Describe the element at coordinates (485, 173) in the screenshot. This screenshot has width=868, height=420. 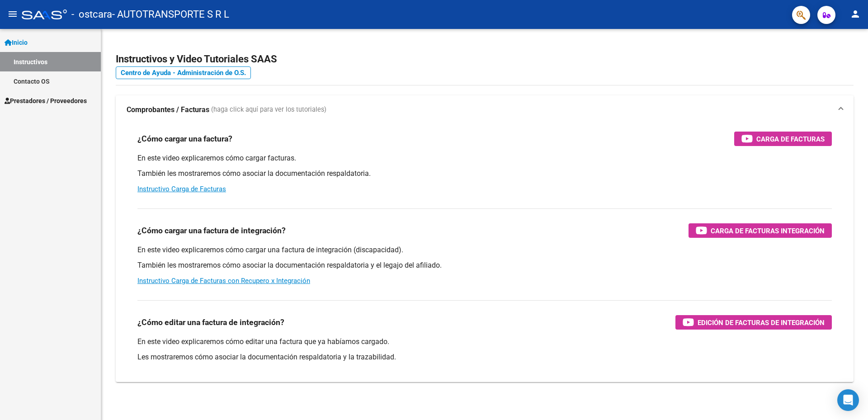
I see `p: También les mostraremos cómo asociar la documentación respaldatoria.` at that location.